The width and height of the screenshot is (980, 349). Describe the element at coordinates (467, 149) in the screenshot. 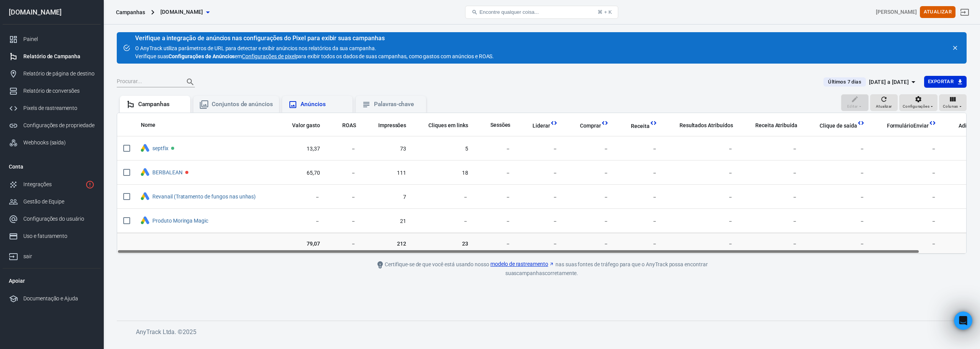

I see `font: 5` at that location.